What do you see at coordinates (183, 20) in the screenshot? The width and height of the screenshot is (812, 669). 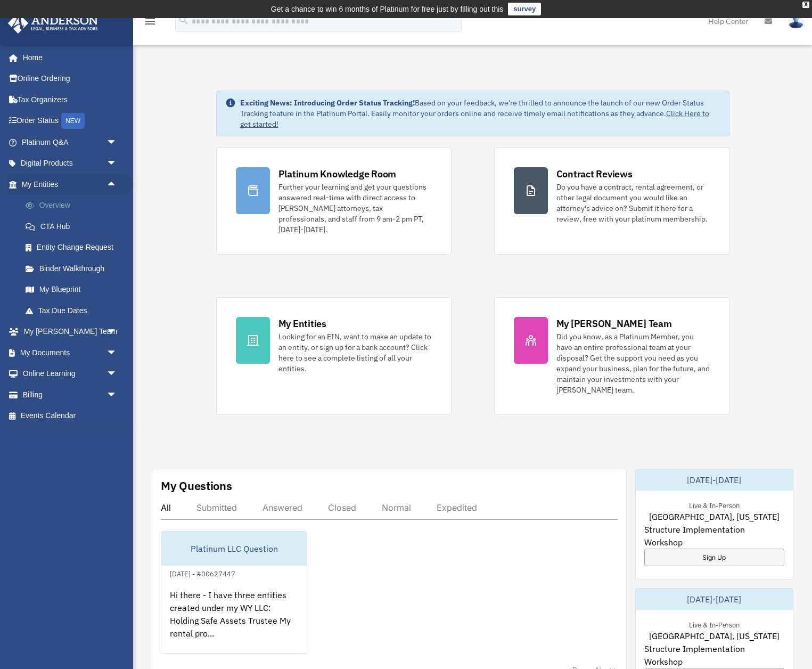 I see `i: search` at bounding box center [183, 20].